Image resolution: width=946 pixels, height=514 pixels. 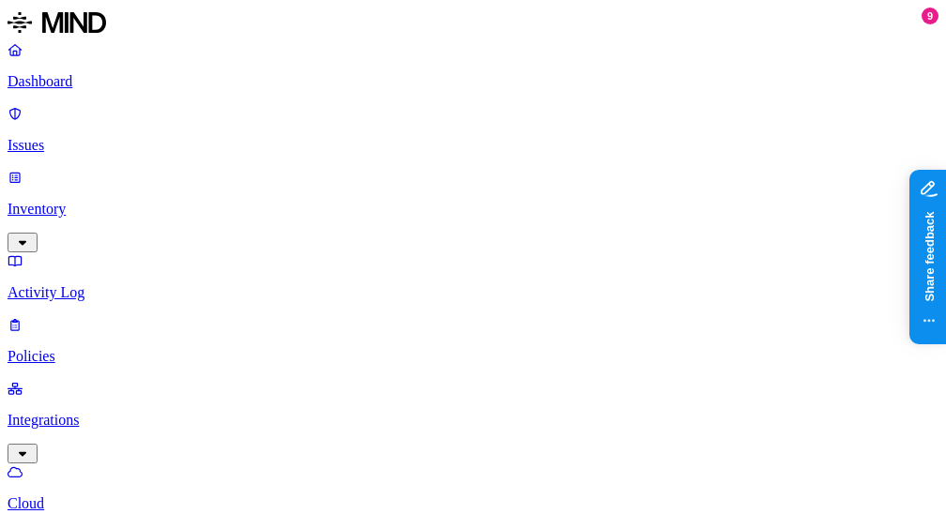 I want to click on a: Activity Log, so click(x=473, y=277).